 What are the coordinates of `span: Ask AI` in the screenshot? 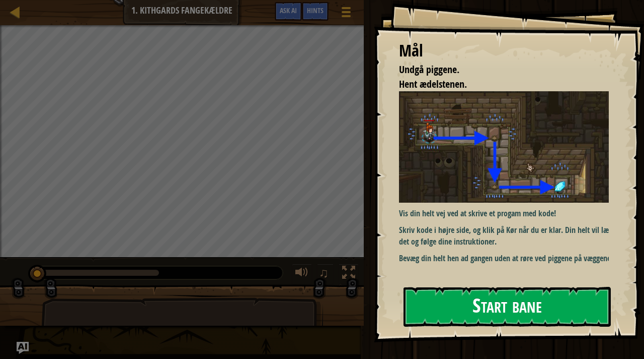 It's located at (289, 10).